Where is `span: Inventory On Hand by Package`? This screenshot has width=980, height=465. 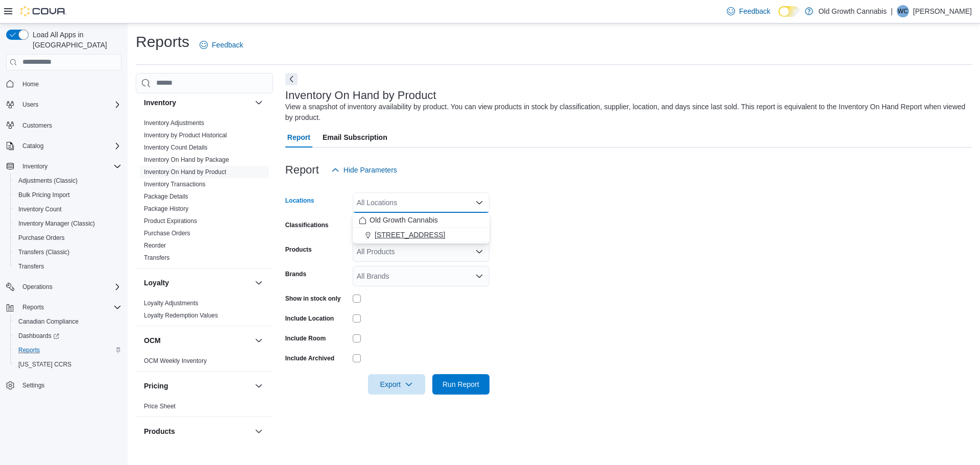 span: Inventory On Hand by Package is located at coordinates (186, 160).